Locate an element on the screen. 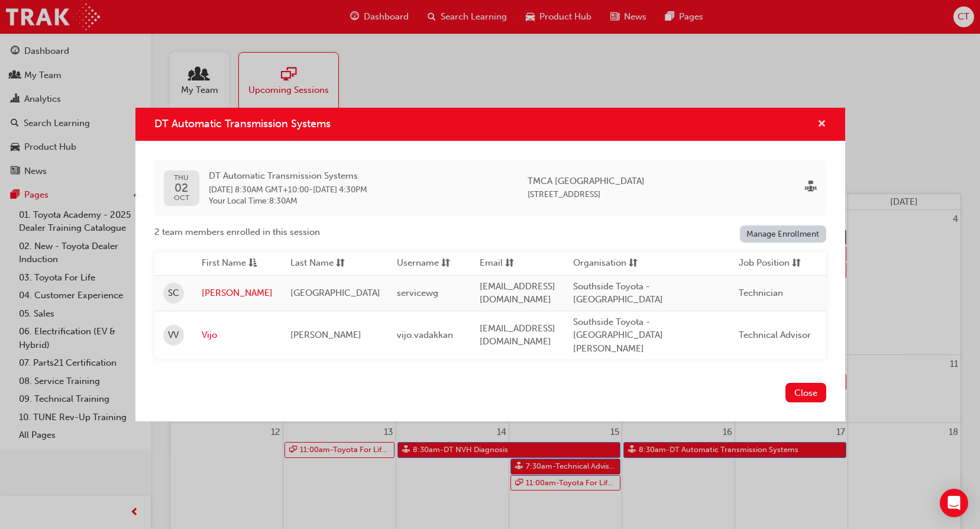 Image resolution: width=980 pixels, height=529 pixels. span: 03 Oct 2025 4:30PM is located at coordinates (340, 190).